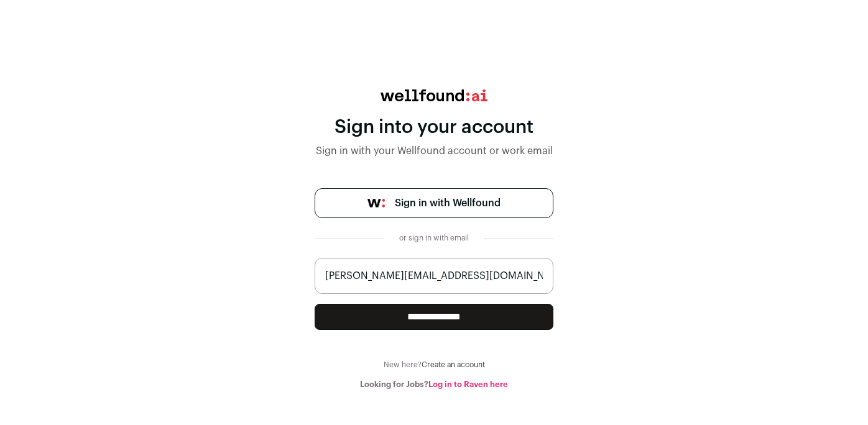 The width and height of the screenshot is (868, 425). What do you see at coordinates (434, 95) in the screenshot?
I see `img: wellfound:ai` at bounding box center [434, 95].